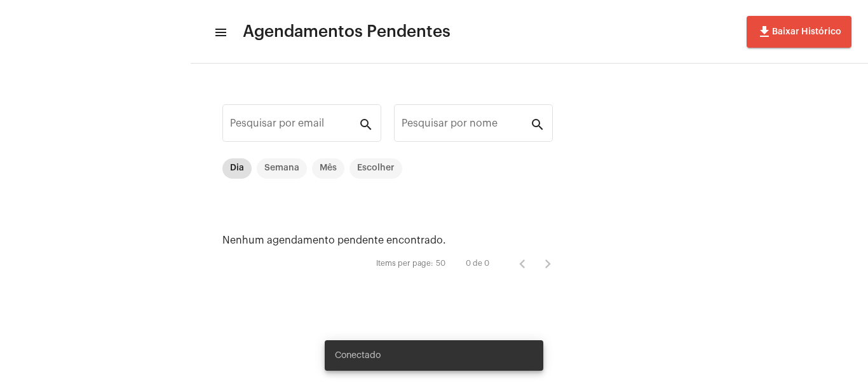  What do you see at coordinates (328, 169) in the screenshot?
I see `mat-chip: Mês` at bounding box center [328, 169].